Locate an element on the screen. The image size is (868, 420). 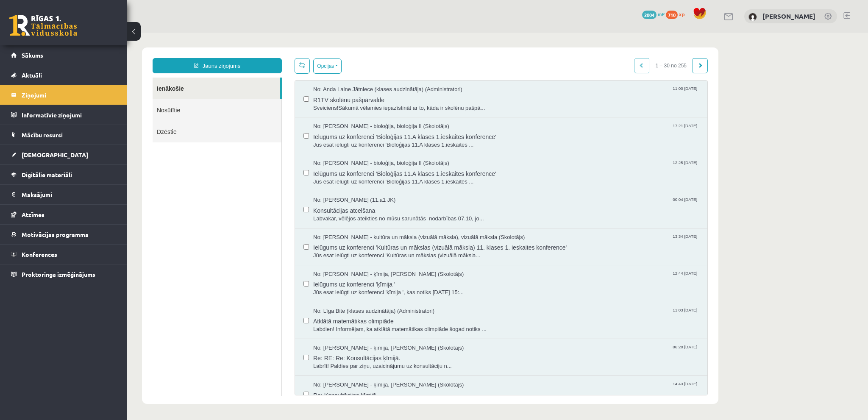
a: 710 xp is located at coordinates (677, 14).